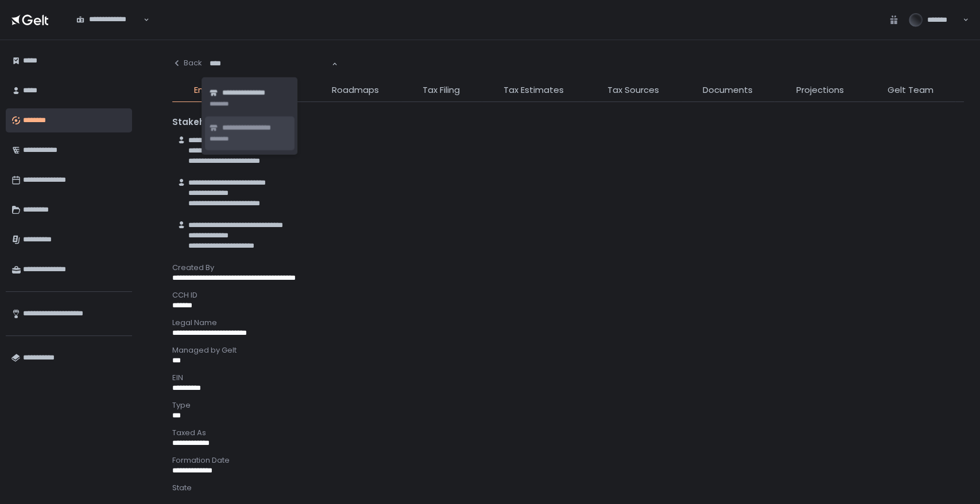  Describe the element at coordinates (568, 268) in the screenshot. I see `div: Created By` at that location.